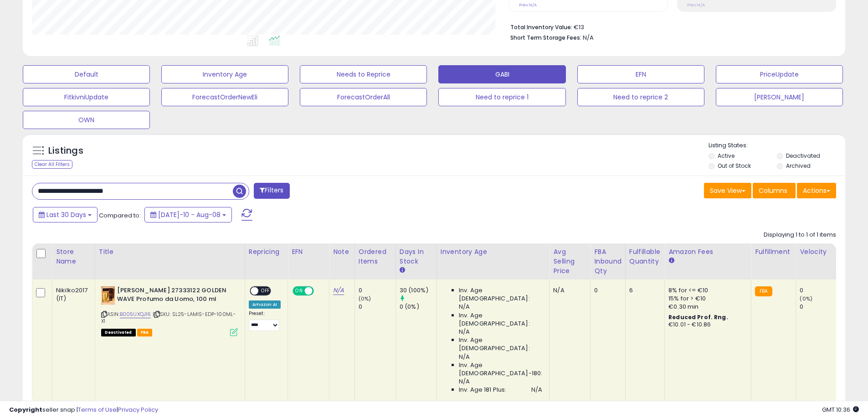 This screenshot has height=419, width=868. What do you see at coordinates (266, 251) in the screenshot?
I see `div: Repricing` at bounding box center [266, 251].